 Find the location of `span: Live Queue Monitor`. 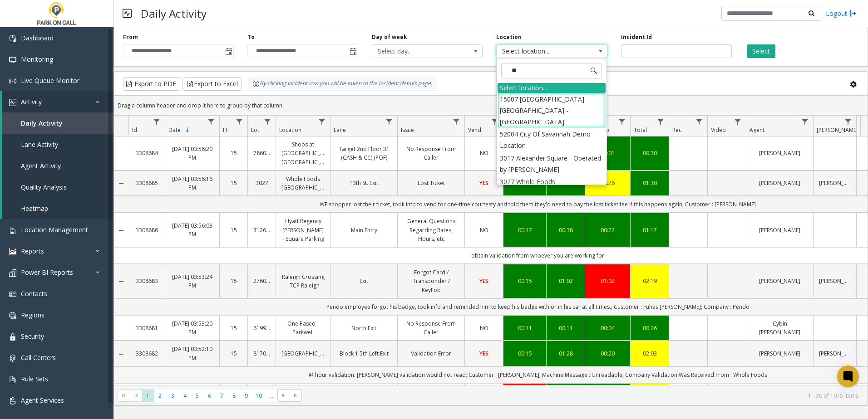

span: Live Queue Monitor is located at coordinates (50, 80).